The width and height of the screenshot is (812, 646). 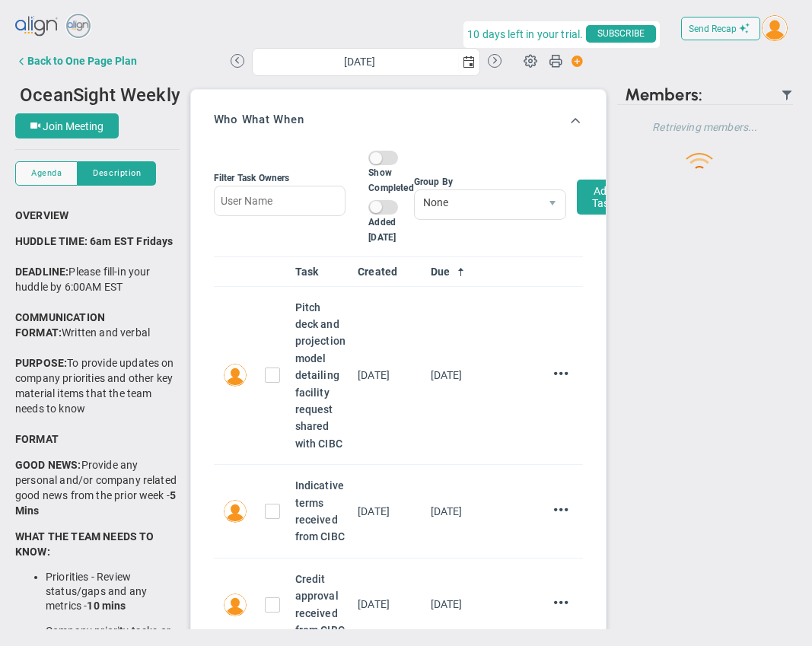 I want to click on div: Wed Aug 06 2025 12:32:38 GMT+0100 (British Summer Time), so click(x=387, y=511).